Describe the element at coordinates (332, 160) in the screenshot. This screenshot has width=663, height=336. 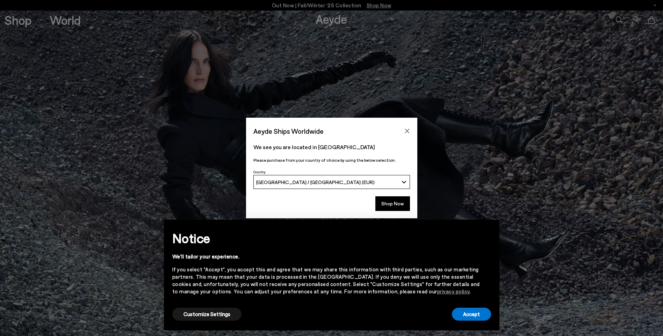
I see `p: Please purchase from your country of choice by using the below selection:` at that location.